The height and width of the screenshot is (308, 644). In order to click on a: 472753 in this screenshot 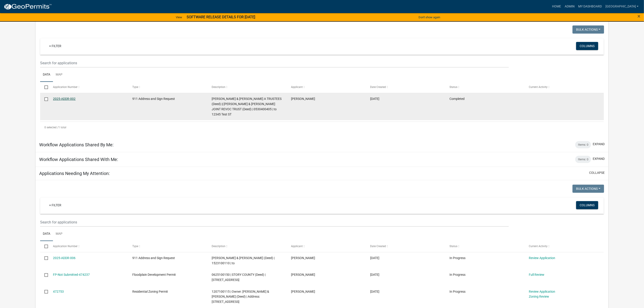, I will do `click(58, 292)`.